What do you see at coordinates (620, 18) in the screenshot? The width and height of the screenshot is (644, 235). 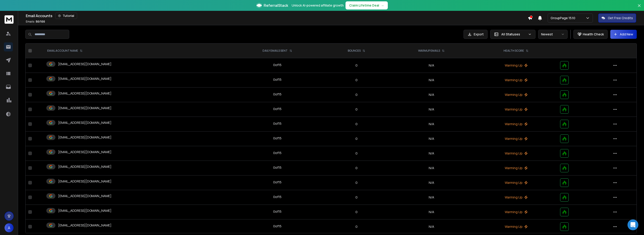 I see `p: Get Free Credits` at bounding box center [620, 18].